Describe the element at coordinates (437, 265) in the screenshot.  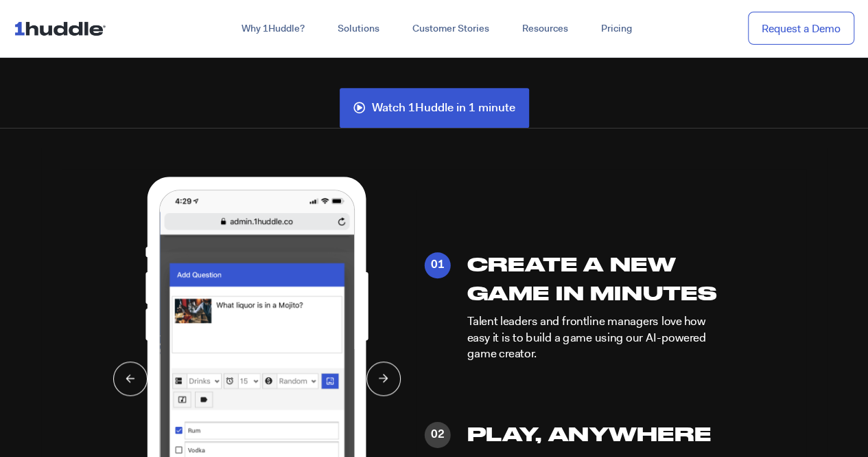
I see `div: 01` at that location.